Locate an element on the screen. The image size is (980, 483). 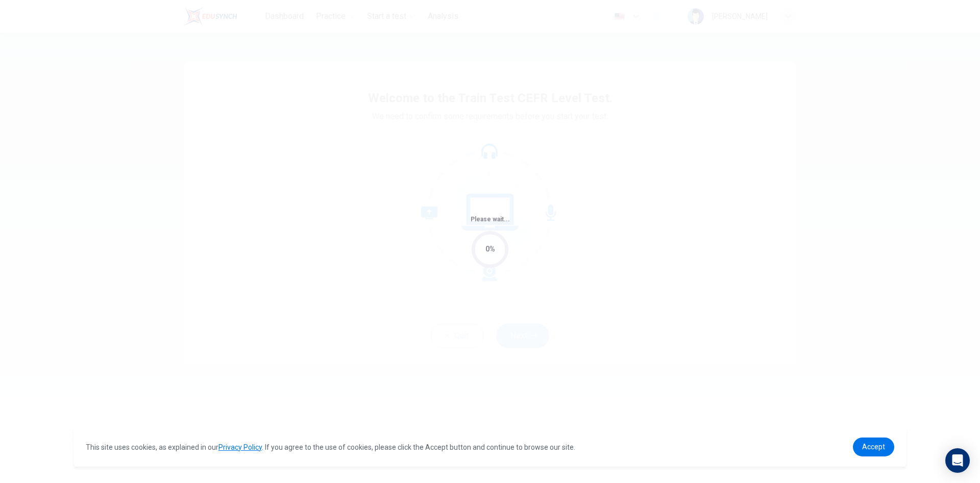
span: Accept is located at coordinates (873, 447).